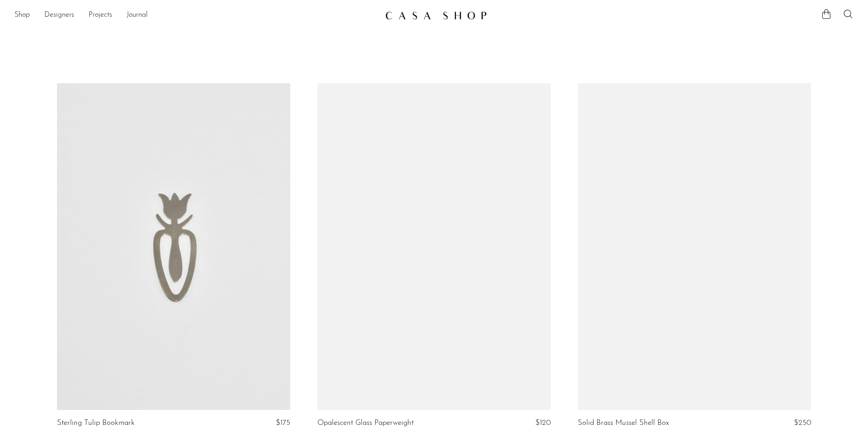  I want to click on span: $250, so click(803, 423).